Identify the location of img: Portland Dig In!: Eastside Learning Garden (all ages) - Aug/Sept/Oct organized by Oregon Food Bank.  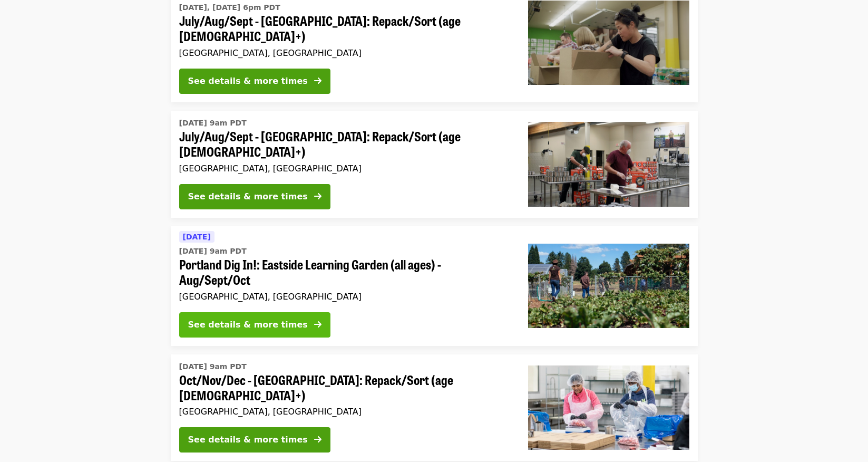
(609, 286).